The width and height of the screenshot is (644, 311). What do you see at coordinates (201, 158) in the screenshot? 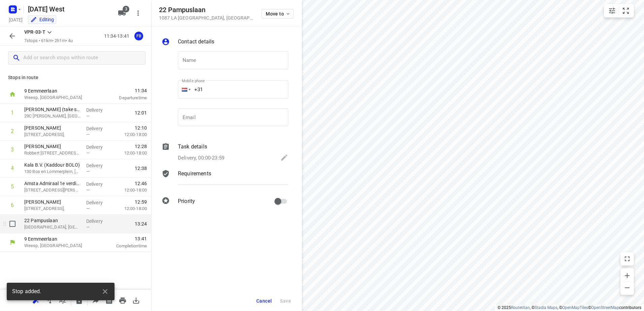
I see `p: Delivery, 00:00-23:59` at bounding box center [201, 158].